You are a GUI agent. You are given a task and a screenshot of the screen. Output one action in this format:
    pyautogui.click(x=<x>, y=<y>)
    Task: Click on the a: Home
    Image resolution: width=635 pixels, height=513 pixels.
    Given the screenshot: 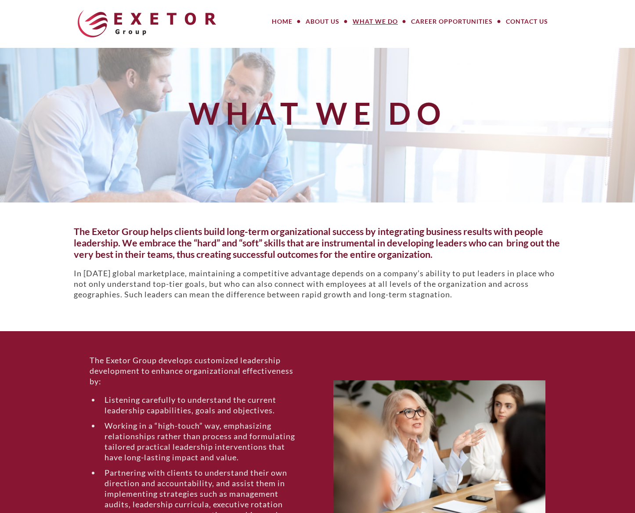 What is the action you would take?
    pyautogui.click(x=282, y=22)
    